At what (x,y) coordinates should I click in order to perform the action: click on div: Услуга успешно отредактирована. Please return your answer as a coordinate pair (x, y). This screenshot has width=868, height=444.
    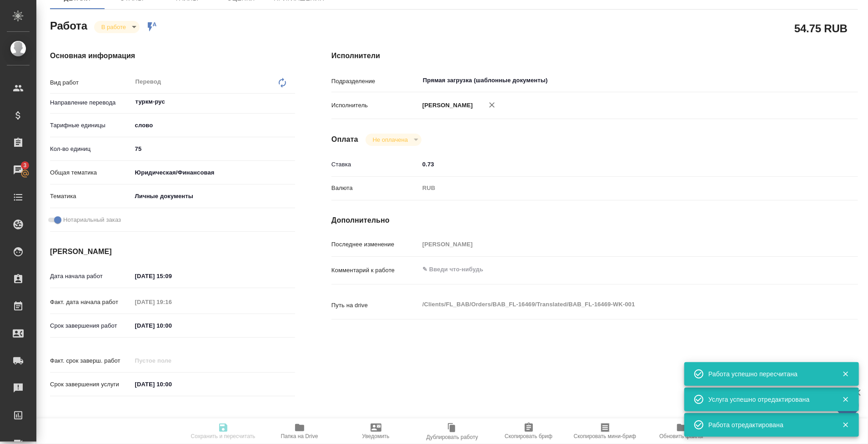
    Looking at the image, I should click on (769, 399).